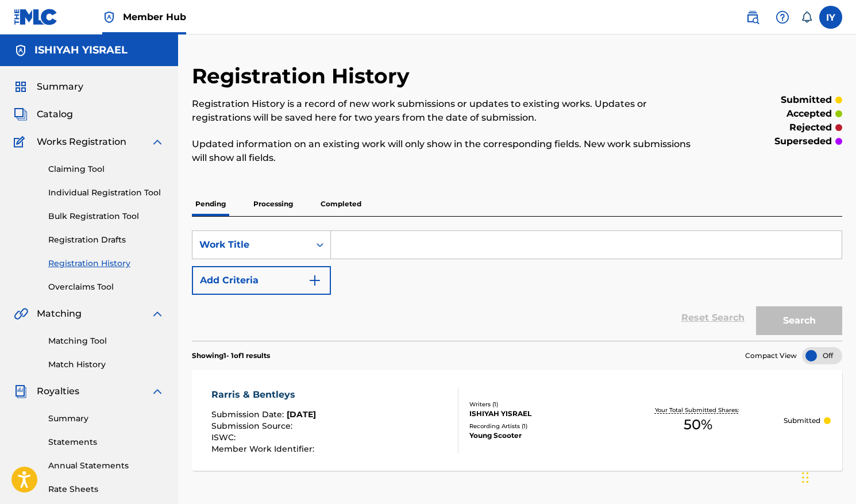 The image size is (856, 504). I want to click on span: Submission Source :, so click(253, 426).